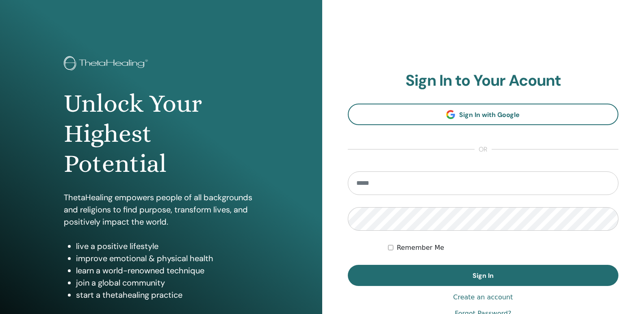 This screenshot has height=314, width=644. What do you see at coordinates (503, 248) in the screenshot?
I see `div: Keep me authenticated indefinitely or until I manually logout` at bounding box center [503, 248].